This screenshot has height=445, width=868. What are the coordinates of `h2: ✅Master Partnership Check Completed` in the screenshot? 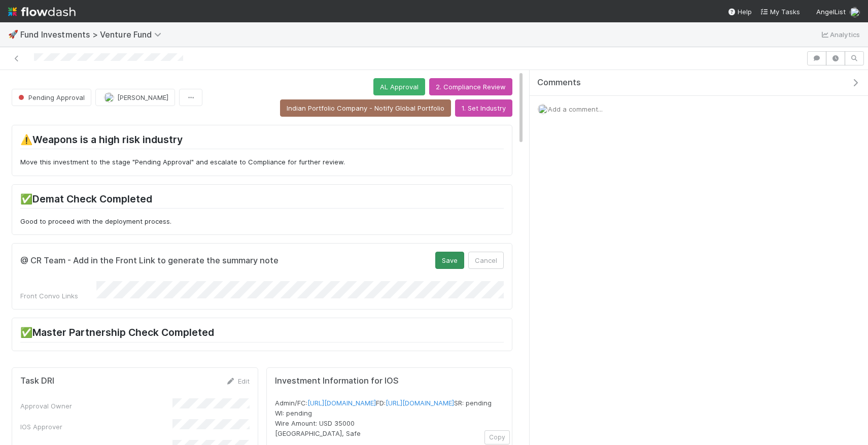 It's located at (261, 334).